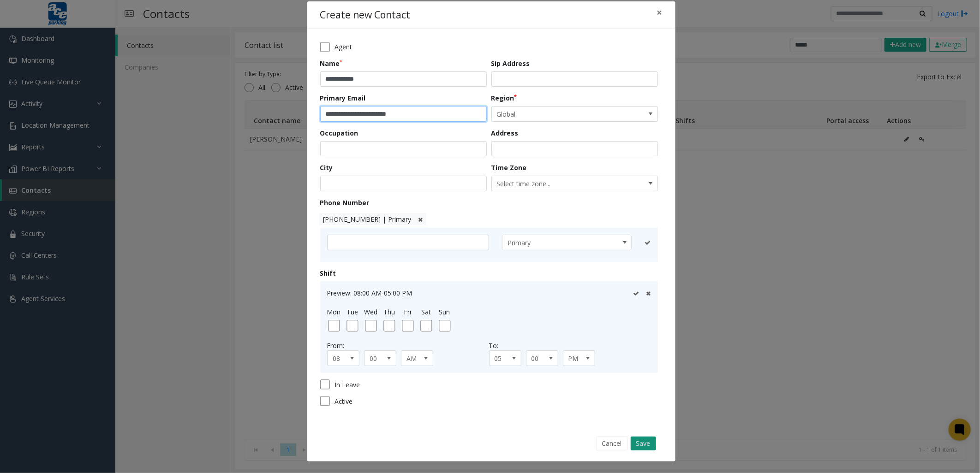 The image size is (980, 473). I want to click on span: 05, so click(502, 358).